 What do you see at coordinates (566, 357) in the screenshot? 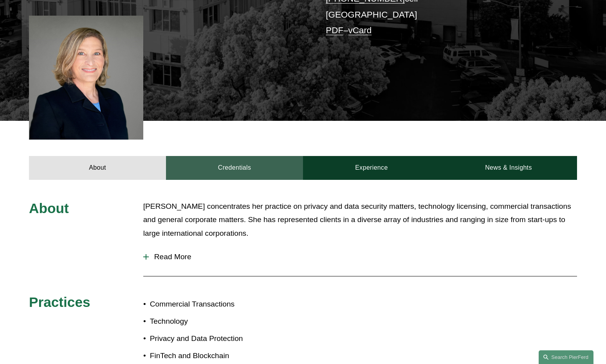
I see `a: Search this site` at bounding box center [566, 357].